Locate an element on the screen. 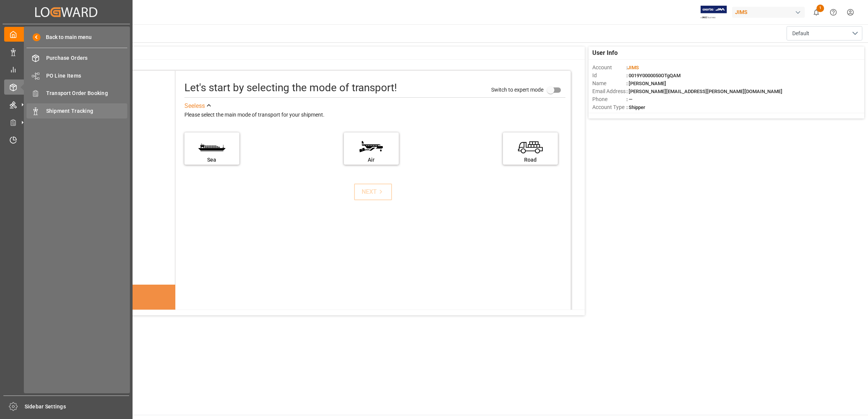 Image resolution: width=868 pixels, height=419 pixels. span: Name is located at coordinates (609, 83).